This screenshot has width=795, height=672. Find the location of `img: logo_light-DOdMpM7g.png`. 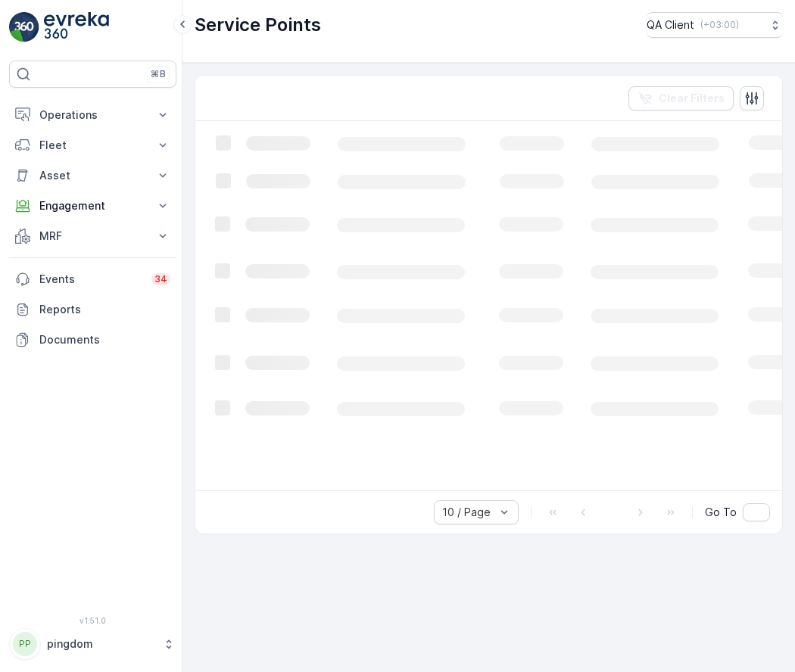

img: logo_light-DOdMpM7g.png is located at coordinates (76, 27).